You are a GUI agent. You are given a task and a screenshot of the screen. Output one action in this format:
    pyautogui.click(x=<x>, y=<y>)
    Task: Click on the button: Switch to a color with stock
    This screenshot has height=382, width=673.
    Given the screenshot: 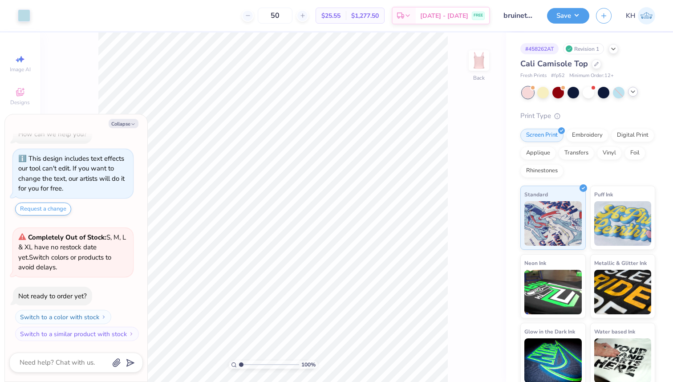 What is the action you would take?
    pyautogui.click(x=63, y=317)
    